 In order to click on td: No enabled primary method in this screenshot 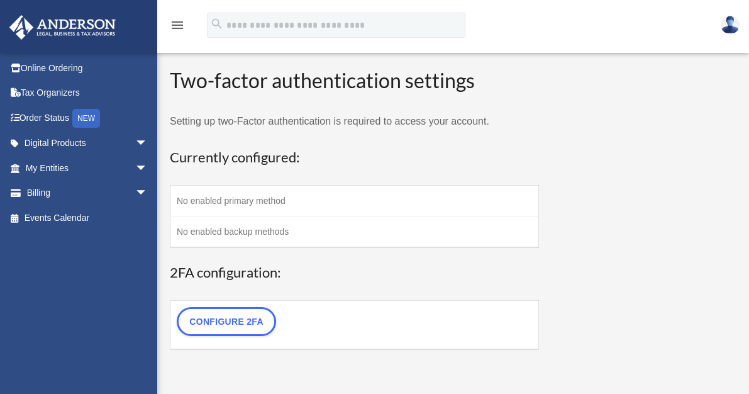, I will do `click(355, 200)`.